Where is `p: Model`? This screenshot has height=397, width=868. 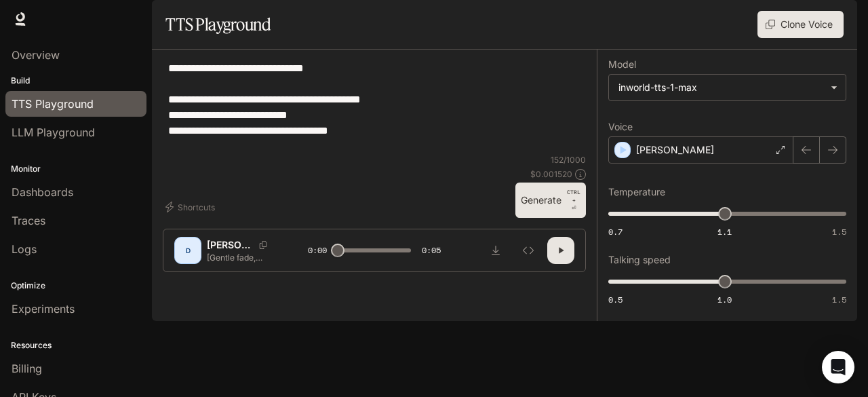 p: Model is located at coordinates (622, 65).